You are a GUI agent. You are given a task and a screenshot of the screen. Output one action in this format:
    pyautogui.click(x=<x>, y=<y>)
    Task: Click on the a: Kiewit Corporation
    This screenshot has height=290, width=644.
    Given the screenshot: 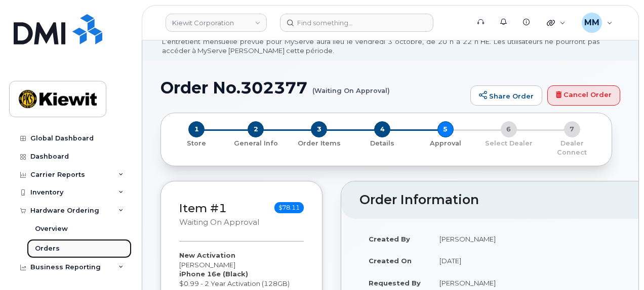 What is the action you would take?
    pyautogui.click(x=216, y=23)
    